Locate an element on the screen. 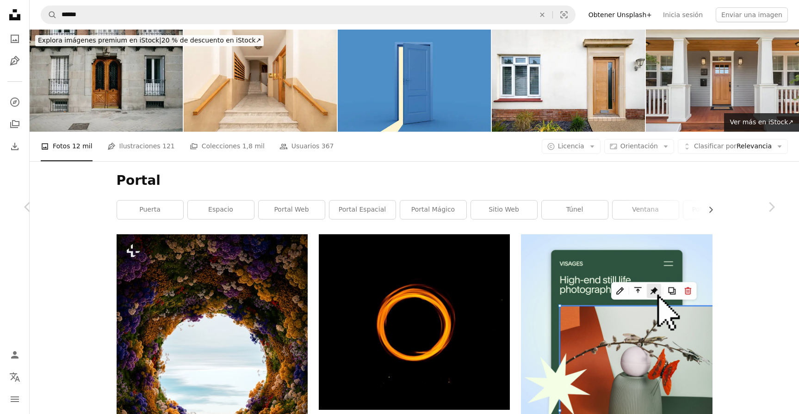 The image size is (799, 414). a: Siguiente is located at coordinates (771, 207).